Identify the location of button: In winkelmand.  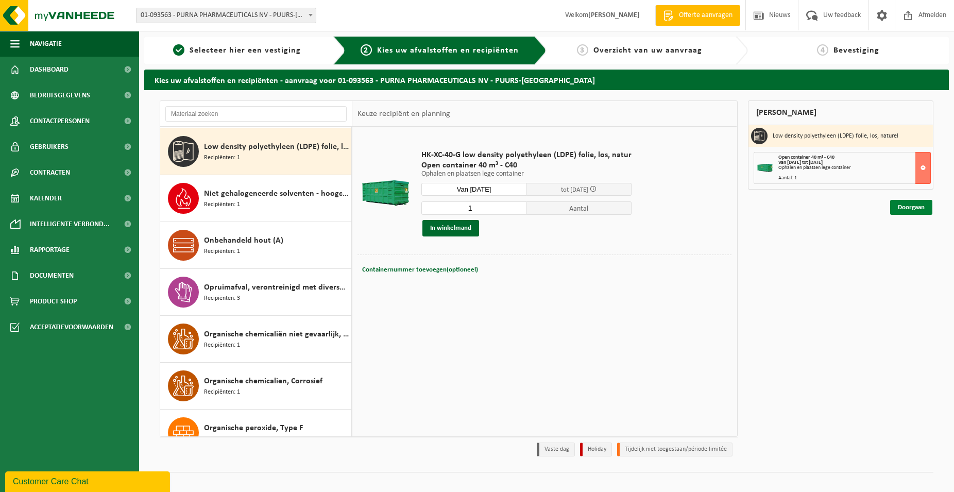
(451, 228).